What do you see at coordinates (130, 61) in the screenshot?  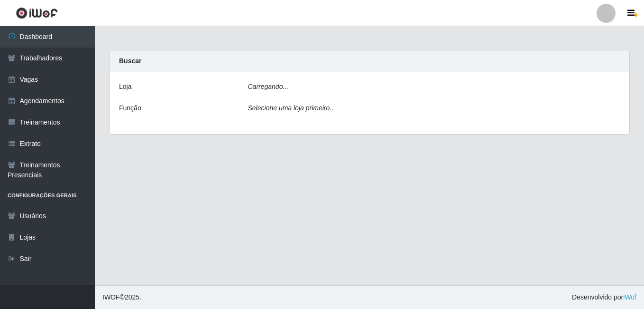 I see `strong: Buscar` at bounding box center [130, 61].